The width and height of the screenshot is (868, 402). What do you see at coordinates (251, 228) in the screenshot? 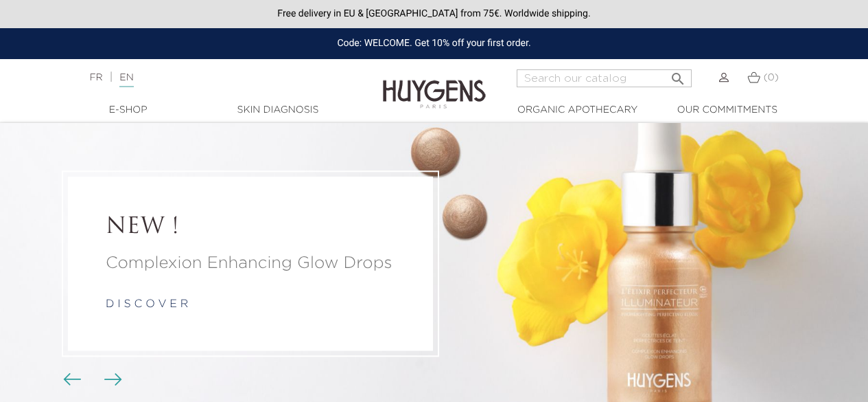
I see `a: NEW !` at bounding box center [251, 228].